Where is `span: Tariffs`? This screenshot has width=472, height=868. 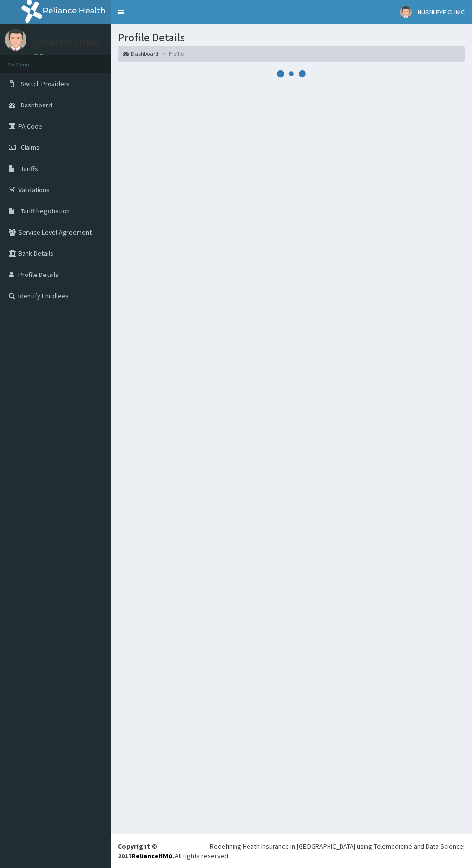 span: Tariffs is located at coordinates (29, 168).